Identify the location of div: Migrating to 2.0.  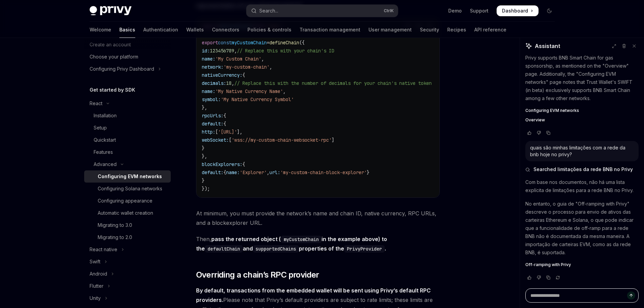
(115, 237).